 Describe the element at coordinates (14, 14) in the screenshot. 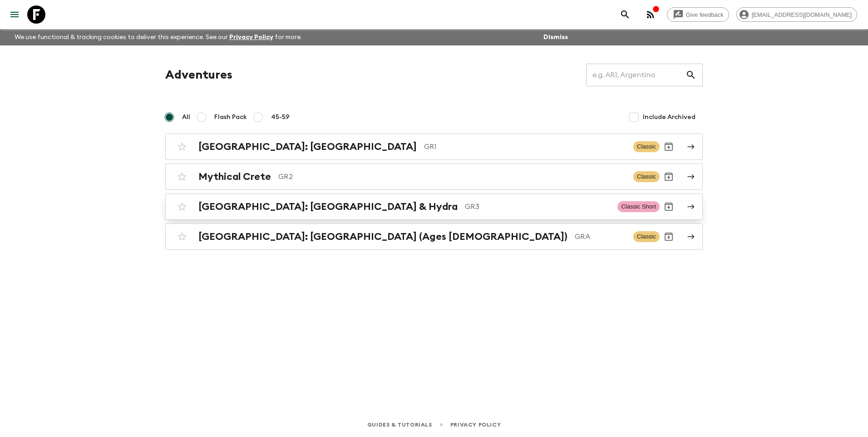

I see `button: menu` at that location.